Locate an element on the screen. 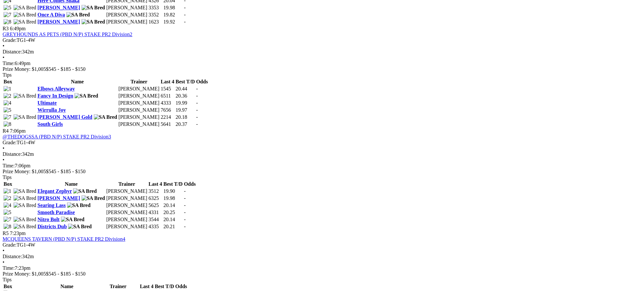  span: 7:23pm is located at coordinates (18, 233).